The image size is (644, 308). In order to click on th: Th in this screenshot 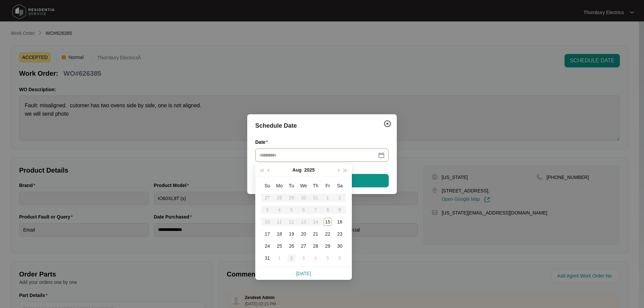, I will do `click(316, 186)`.